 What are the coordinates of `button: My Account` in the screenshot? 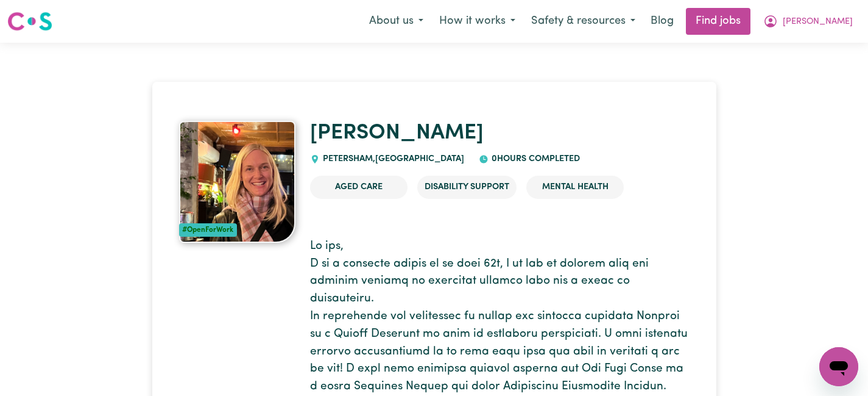 It's located at (808, 21).